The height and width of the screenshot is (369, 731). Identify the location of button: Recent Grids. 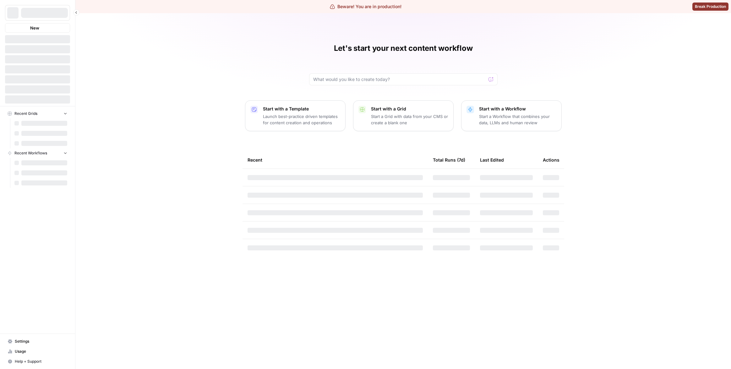
(37, 114).